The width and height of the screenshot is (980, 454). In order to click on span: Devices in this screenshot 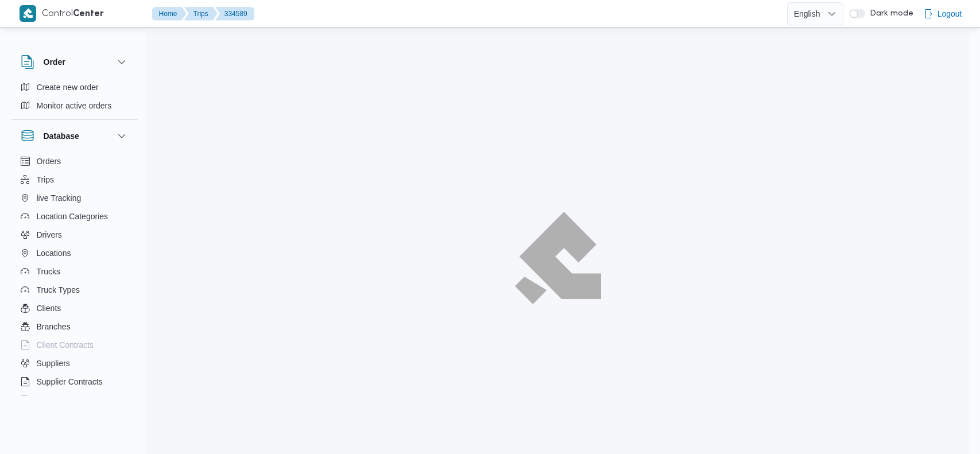, I will do `click(51, 400)`.